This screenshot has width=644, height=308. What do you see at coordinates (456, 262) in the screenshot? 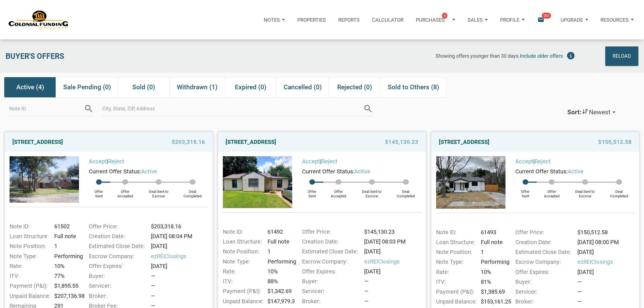
I see `div: Note Type:` at bounding box center [456, 262].